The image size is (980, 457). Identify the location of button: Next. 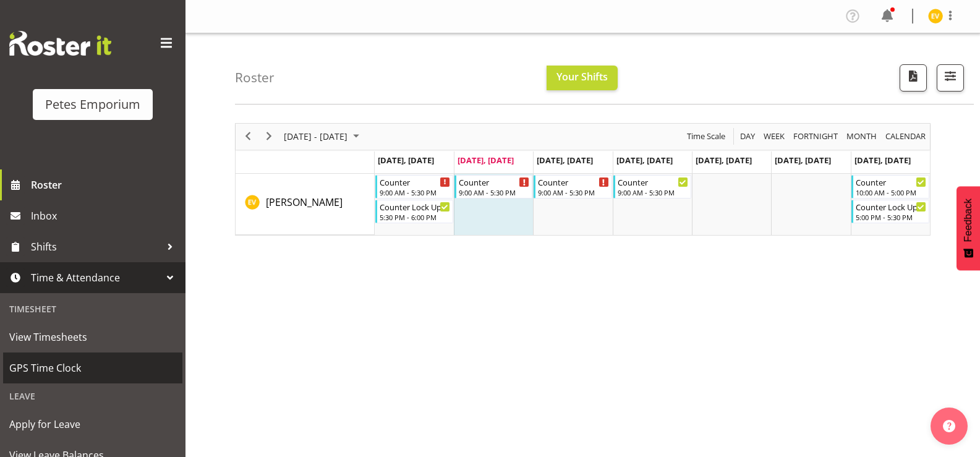
(269, 136).